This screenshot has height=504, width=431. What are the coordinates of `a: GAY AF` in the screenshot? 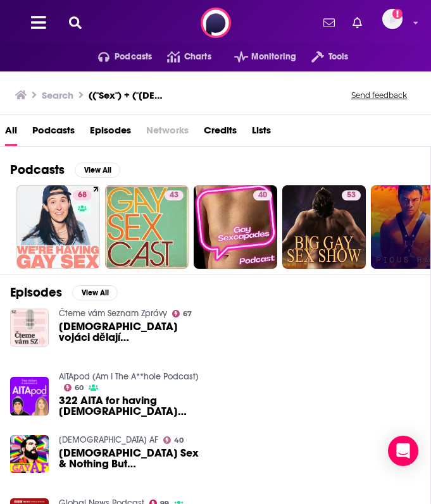 It's located at (108, 440).